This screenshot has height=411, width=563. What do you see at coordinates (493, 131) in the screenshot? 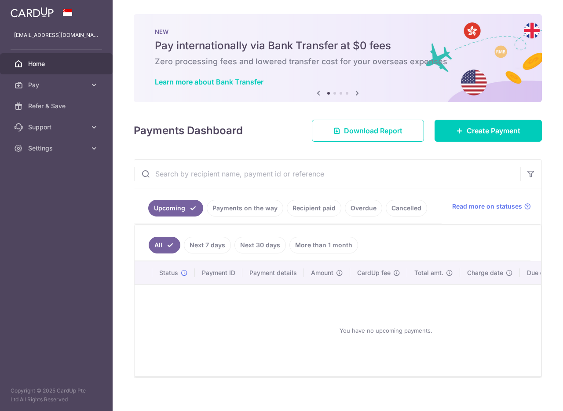
I see `span: Create Payment` at bounding box center [493, 131].